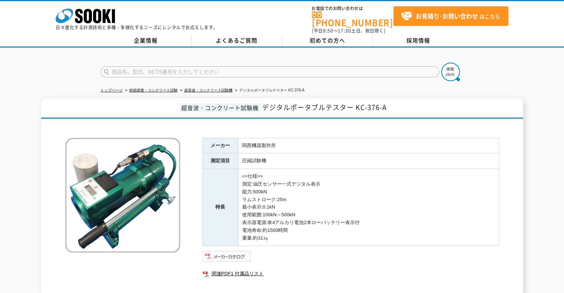 The width and height of the screenshot is (564, 293). What do you see at coordinates (220, 108) in the screenshot?
I see `span: 超音波・コンクリート試験機` at bounding box center [220, 108].